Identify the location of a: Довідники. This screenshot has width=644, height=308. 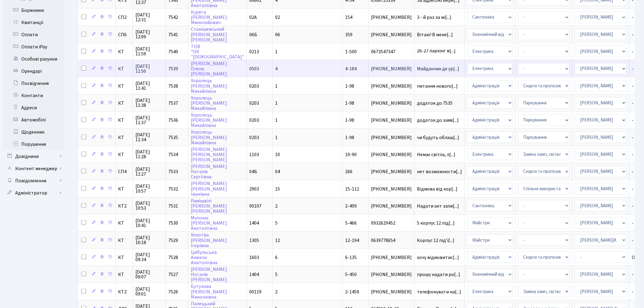
(34, 156).